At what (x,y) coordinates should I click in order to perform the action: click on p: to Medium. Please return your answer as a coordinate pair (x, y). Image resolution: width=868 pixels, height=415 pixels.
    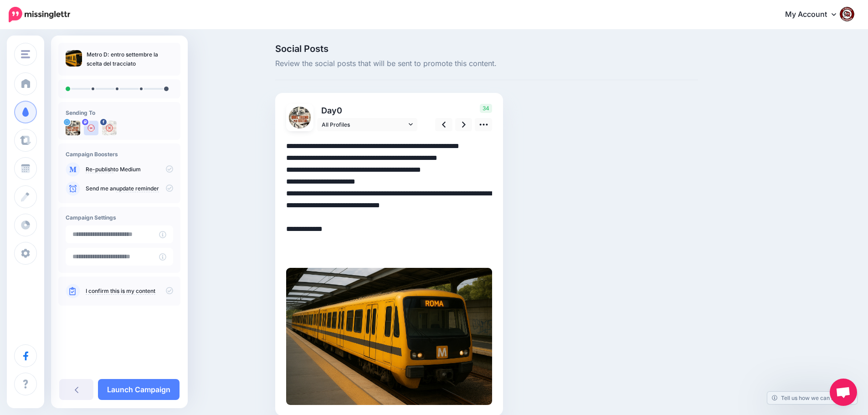
    Looking at the image, I should click on (130, 170).